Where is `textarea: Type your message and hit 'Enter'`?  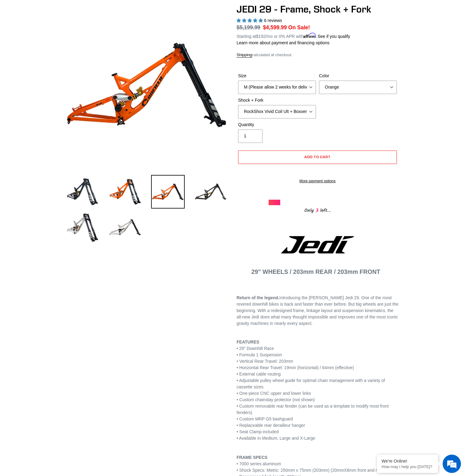 textarea: Type your message and hit 'Enter' is located at coordinates (59, 177).